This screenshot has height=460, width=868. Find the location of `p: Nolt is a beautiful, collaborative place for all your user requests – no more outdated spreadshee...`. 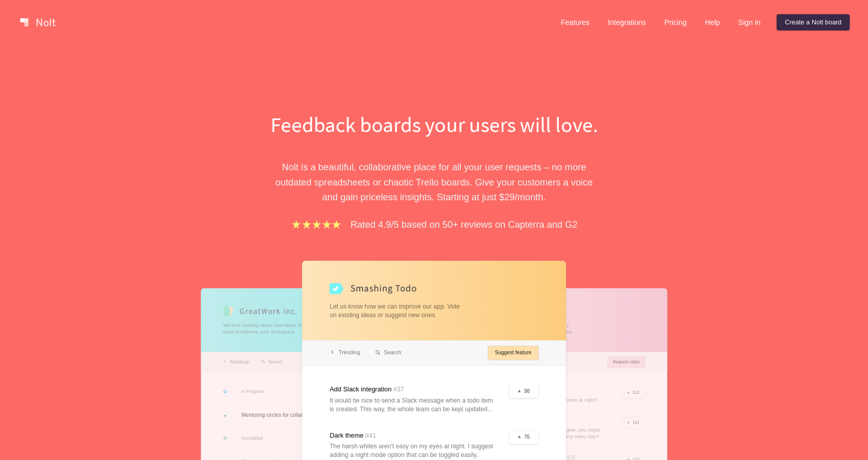

p: Nolt is a beautiful, collaborative place for all your user requests – no more outdated spreadshee... is located at coordinates (434, 182).